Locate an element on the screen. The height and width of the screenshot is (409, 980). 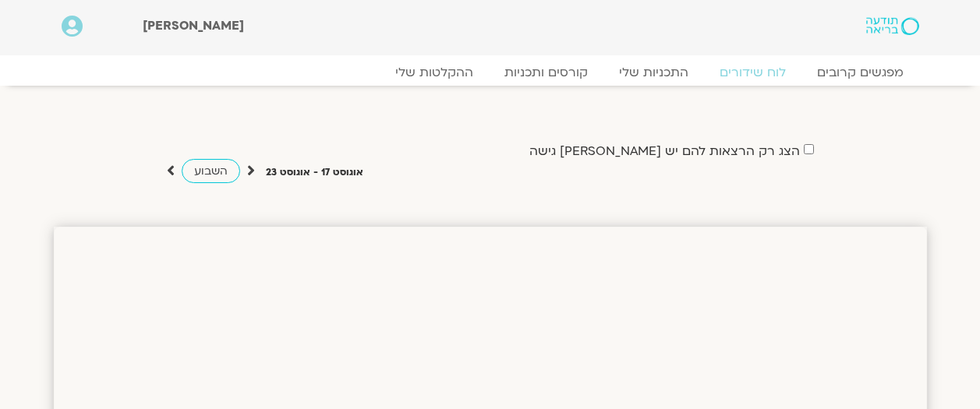
p: אוגוסט 17 - אוגוסט 23 is located at coordinates (314, 172).